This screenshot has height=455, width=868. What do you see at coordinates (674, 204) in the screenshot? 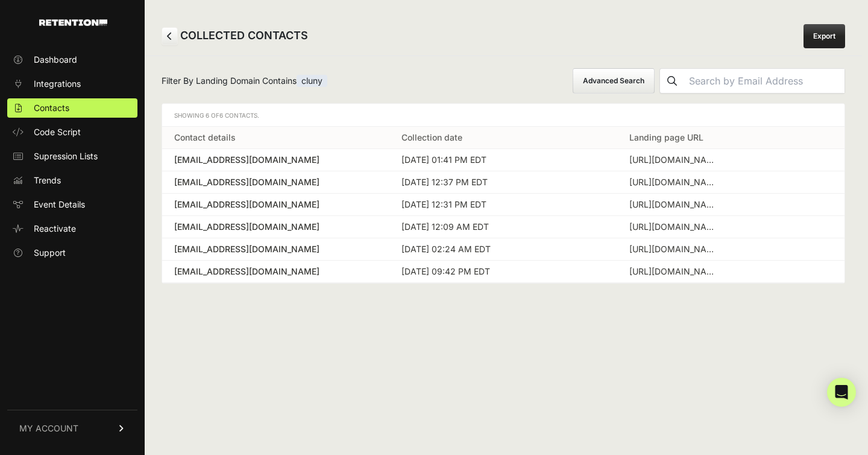
I see `div: https://clunymedia.com/products/christian-education?srsltid=AfmBOop9z3vATpevLGCgYiOAv-umufyQpcoAD...` at bounding box center [674, 204].